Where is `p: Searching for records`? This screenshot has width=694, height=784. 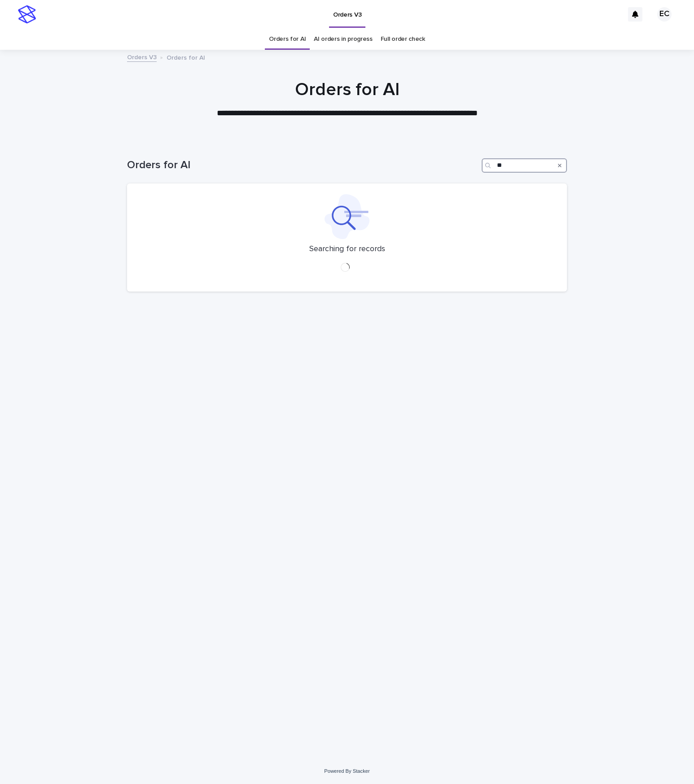
p: Searching for records is located at coordinates (347, 249).